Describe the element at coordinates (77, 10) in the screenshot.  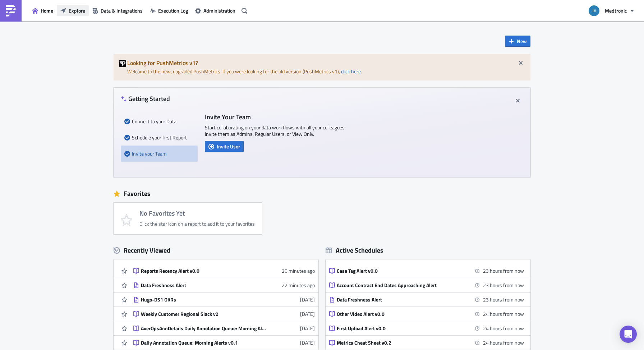
I see `span: Explore` at that location.